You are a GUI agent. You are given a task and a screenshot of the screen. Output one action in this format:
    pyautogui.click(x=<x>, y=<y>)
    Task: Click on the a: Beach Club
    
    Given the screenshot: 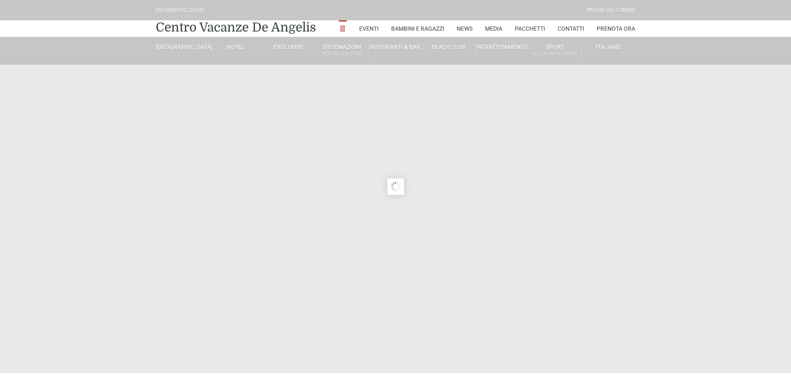 What is the action you would take?
    pyautogui.click(x=449, y=47)
    